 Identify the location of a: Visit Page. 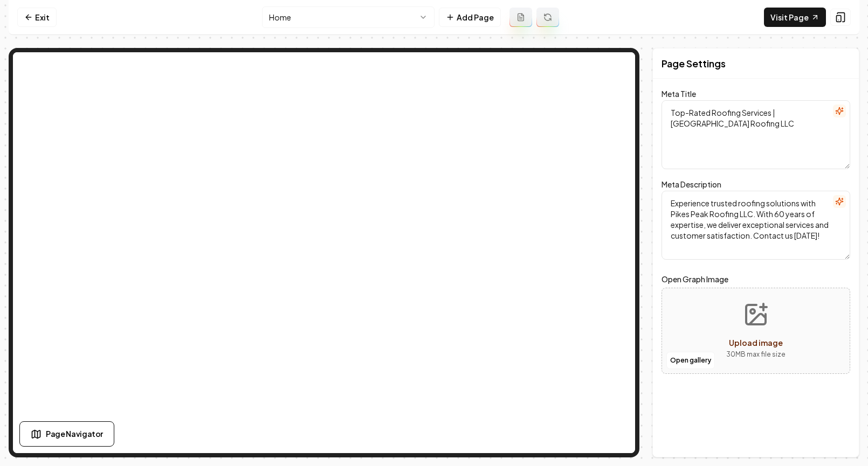
(794, 18).